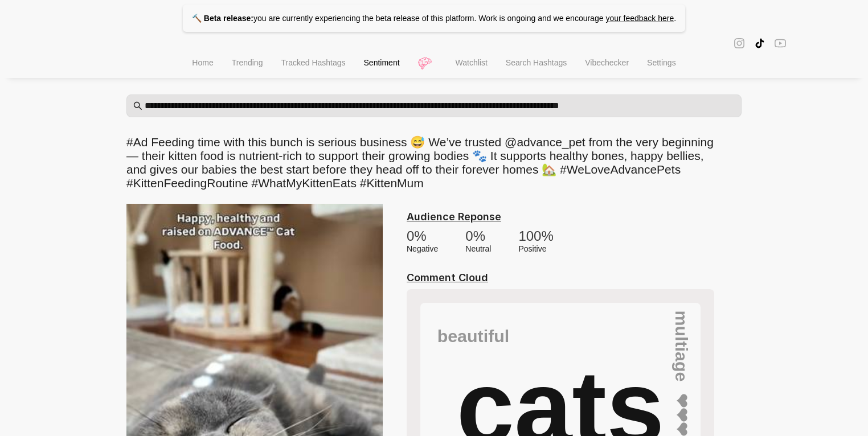  What do you see at coordinates (478, 249) in the screenshot?
I see `div: neutral` at bounding box center [478, 249].